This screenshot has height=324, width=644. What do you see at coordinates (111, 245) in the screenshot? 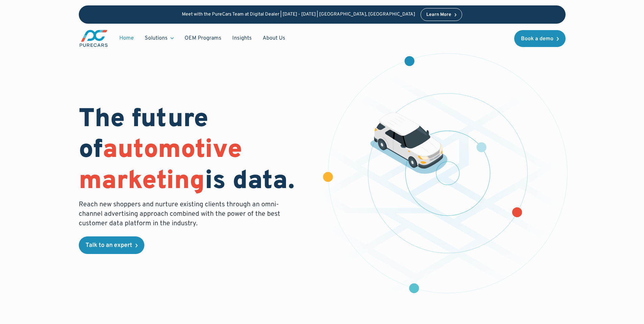
I see `a: Talk to an expert` at bounding box center [111, 245].